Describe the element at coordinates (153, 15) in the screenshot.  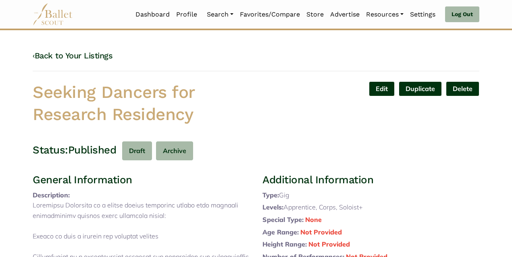
I see `a: Dashboard` at that location.